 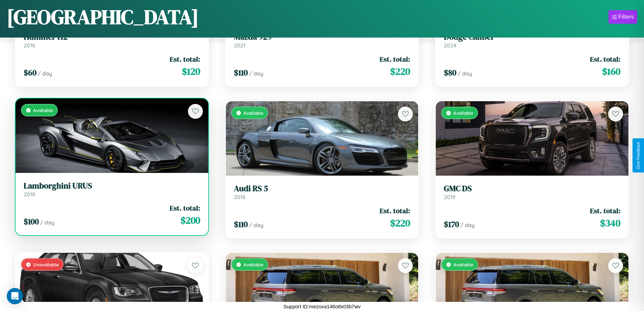 What do you see at coordinates (322, 192) in the screenshot?
I see `a: Audi RS 52018` at bounding box center [322, 192].